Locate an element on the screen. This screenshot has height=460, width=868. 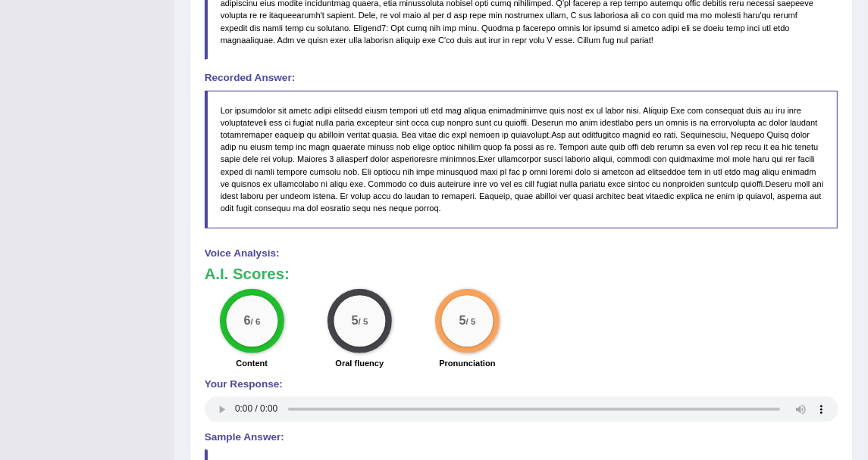
h4: Sample Answer: is located at coordinates (522, 438).